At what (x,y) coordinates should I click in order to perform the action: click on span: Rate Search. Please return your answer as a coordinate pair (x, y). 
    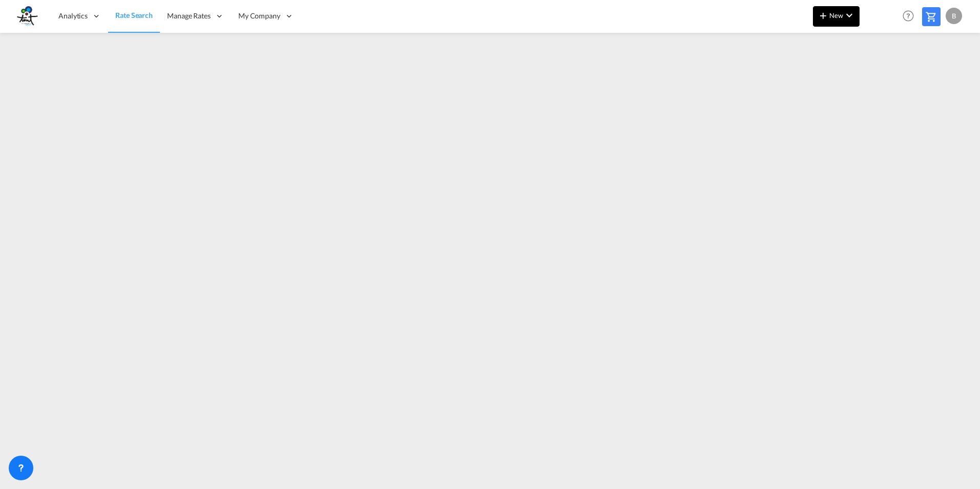
    Looking at the image, I should click on (134, 15).